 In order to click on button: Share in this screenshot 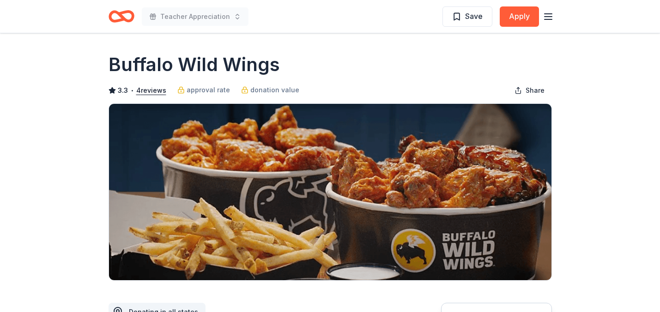, I will do `click(529, 90)`.